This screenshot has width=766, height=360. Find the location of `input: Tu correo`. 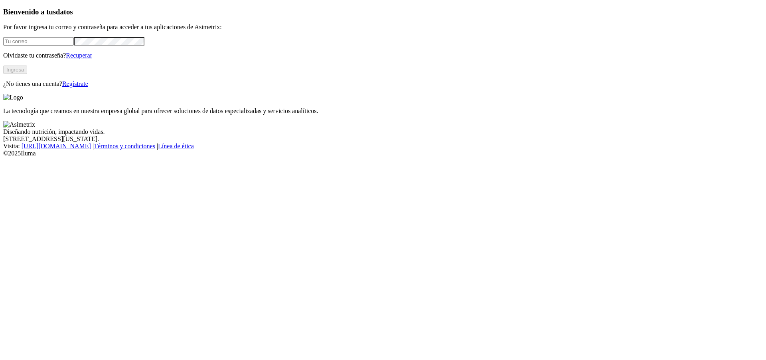

input: Tu correo is located at coordinates (38, 41).